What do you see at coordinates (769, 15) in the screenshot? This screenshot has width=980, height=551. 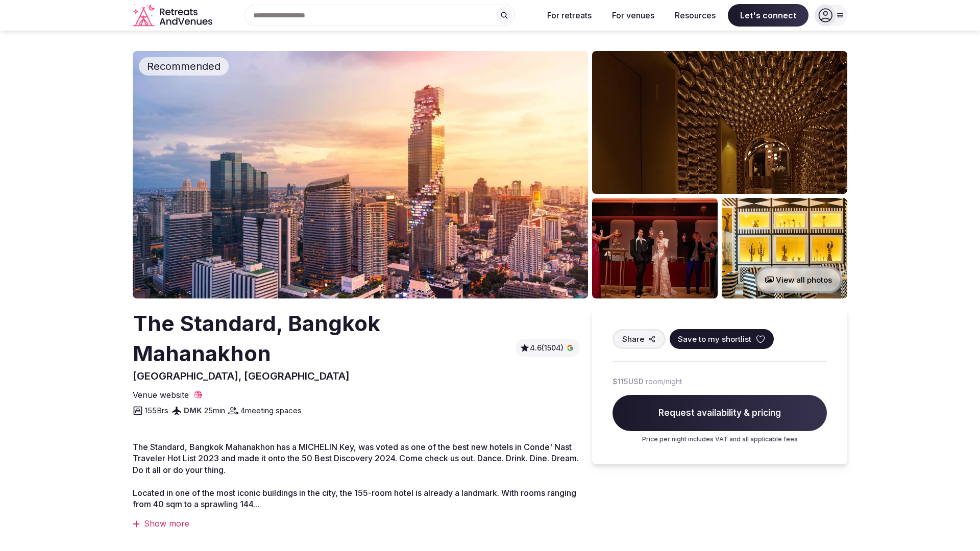 I see `span: Let's connect` at bounding box center [769, 15].